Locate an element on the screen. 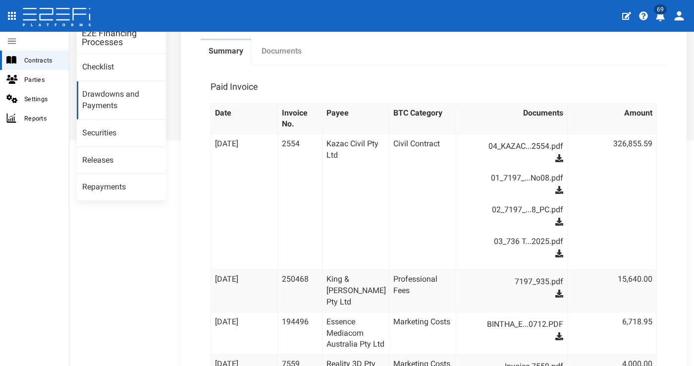 This screenshot has width=694, height=366. h3: Paid Invoice is located at coordinates (234, 87).